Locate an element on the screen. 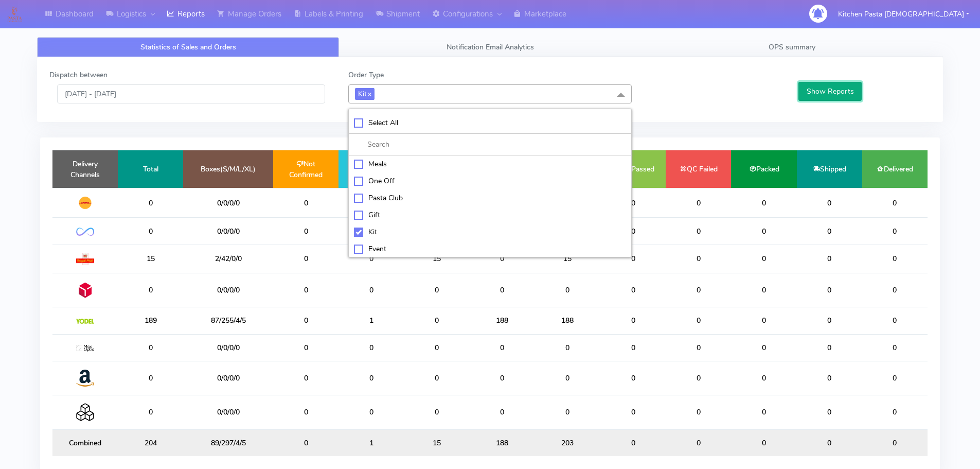  td: Not Confirmed is located at coordinates (306, 169).